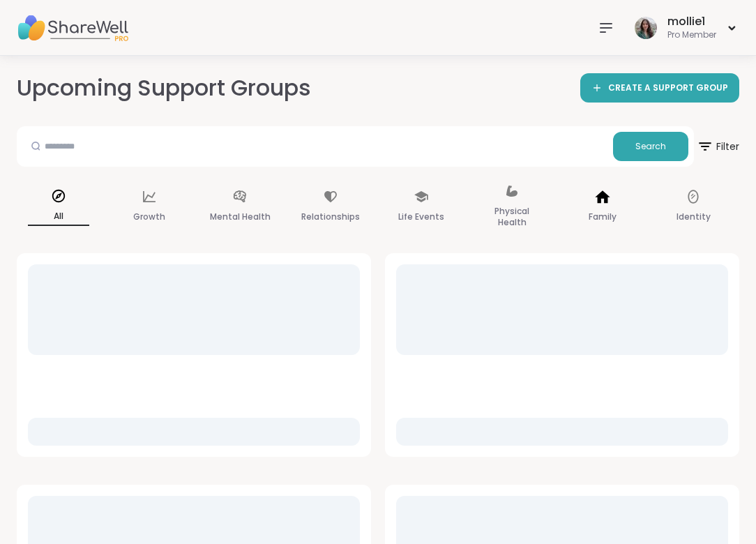 The image size is (756, 544). What do you see at coordinates (421, 217) in the screenshot?
I see `p: Life Events` at bounding box center [421, 217].